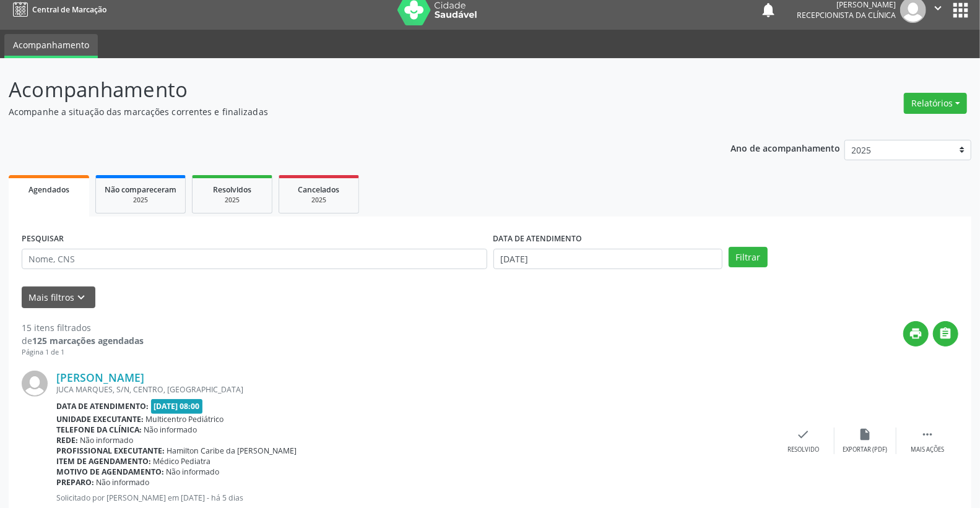 This screenshot has width=980, height=508. What do you see at coordinates (936, 103) in the screenshot?
I see `button: Relatórios` at bounding box center [936, 103].